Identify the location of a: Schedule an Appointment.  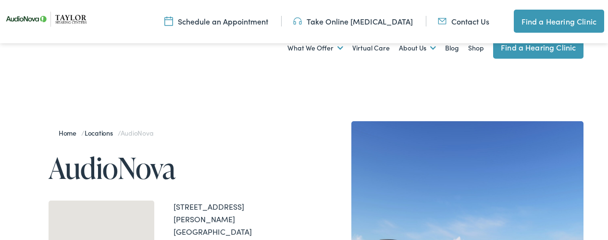
(216, 21).